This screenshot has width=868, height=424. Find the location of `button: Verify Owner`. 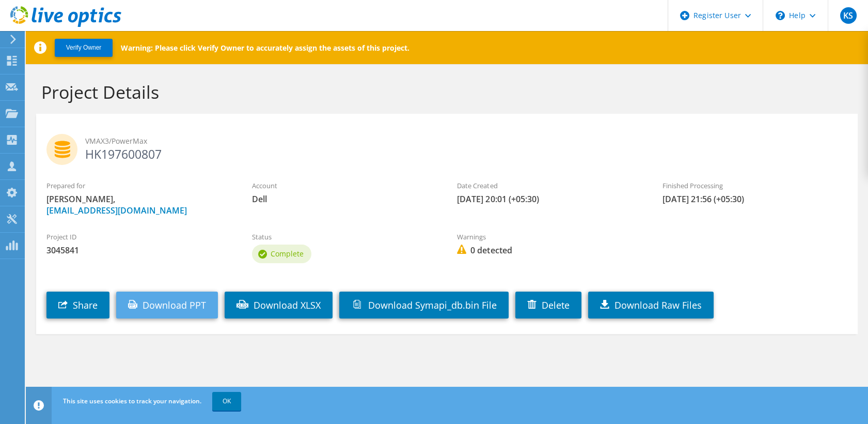

button: Verify Owner is located at coordinates (84, 48).